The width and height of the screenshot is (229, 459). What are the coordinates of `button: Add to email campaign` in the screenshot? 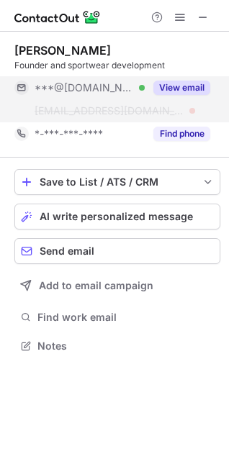 It's located at (117, 285).